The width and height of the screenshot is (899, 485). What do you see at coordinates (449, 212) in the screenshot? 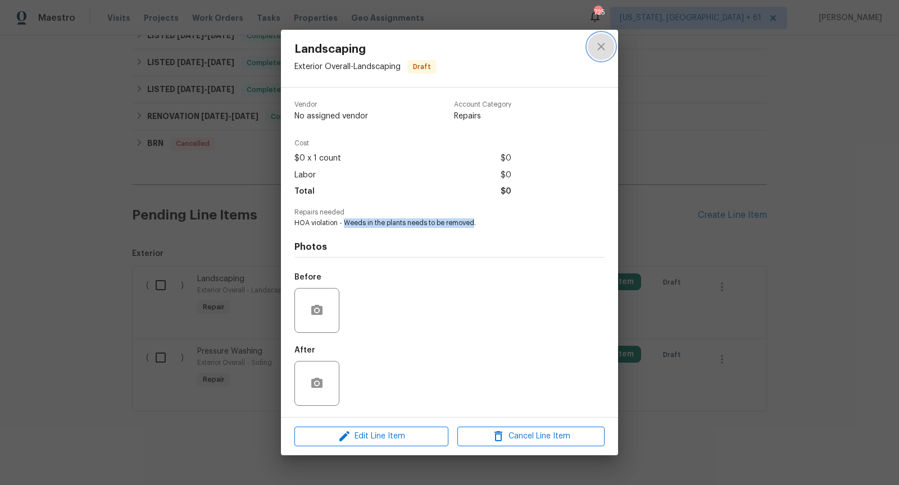
I see `span: Repairs needed` at bounding box center [449, 212].